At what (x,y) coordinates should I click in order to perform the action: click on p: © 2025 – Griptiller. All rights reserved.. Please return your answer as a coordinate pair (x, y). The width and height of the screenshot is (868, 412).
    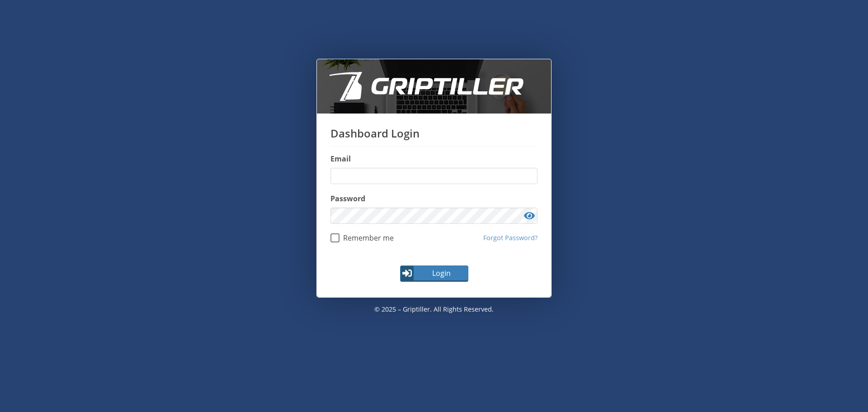
    Looking at the image, I should click on (434, 309).